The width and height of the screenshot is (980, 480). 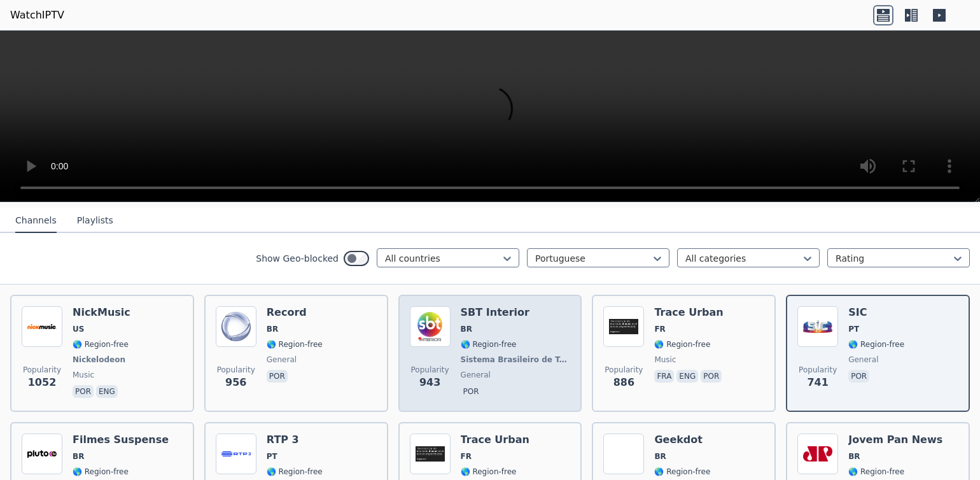 I want to click on h6: SBT Interior, so click(x=515, y=313).